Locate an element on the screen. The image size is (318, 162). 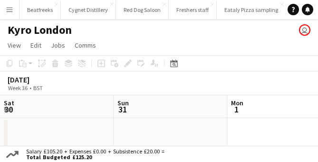
span: 1 is located at coordinates (237, 109).